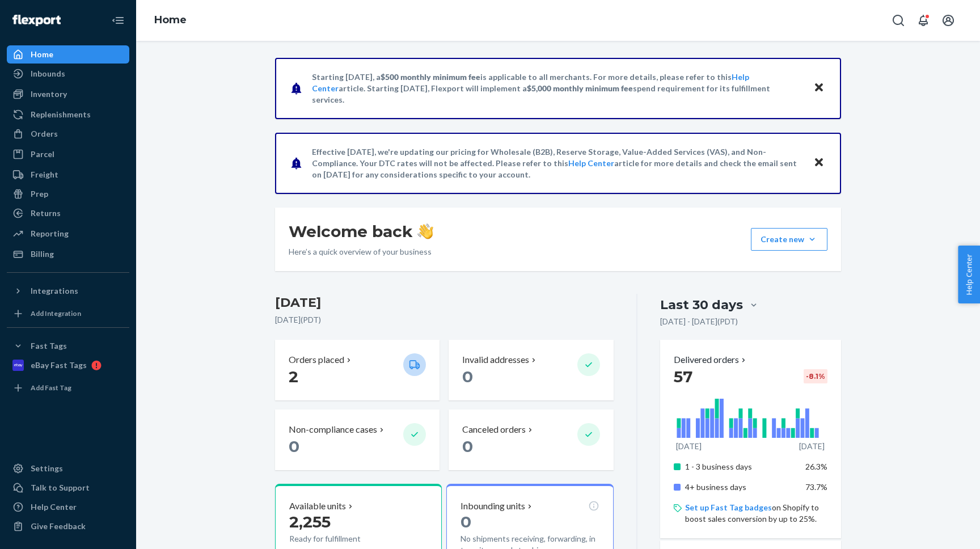 Image resolution: width=980 pixels, height=549 pixels. I want to click on button: Create new, so click(789, 240).